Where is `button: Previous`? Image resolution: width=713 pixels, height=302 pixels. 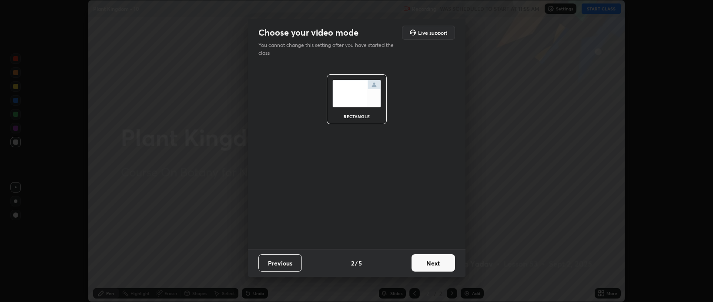
button: Previous is located at coordinates (280, 263).